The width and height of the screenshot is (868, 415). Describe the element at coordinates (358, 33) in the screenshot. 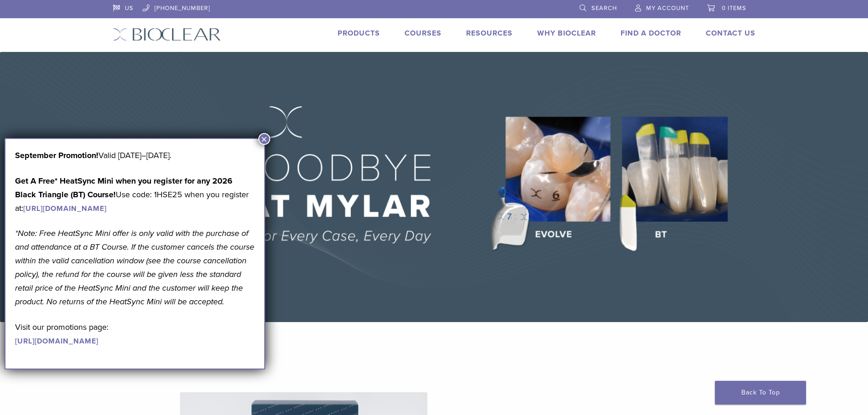

I see `a: Products` at that location.